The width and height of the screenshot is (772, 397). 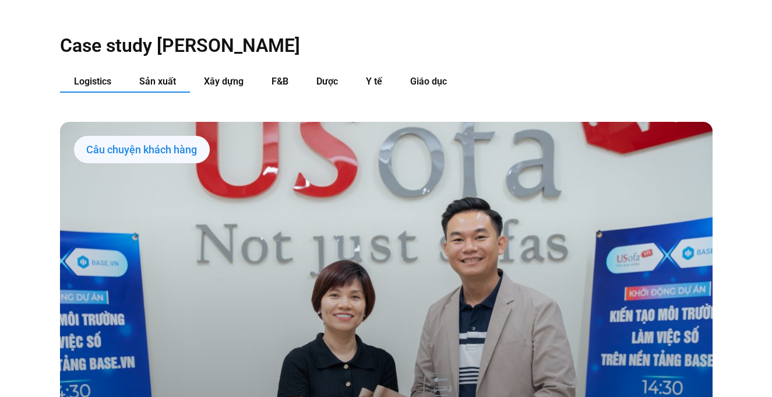 I want to click on span: Sản xuất, so click(x=157, y=81).